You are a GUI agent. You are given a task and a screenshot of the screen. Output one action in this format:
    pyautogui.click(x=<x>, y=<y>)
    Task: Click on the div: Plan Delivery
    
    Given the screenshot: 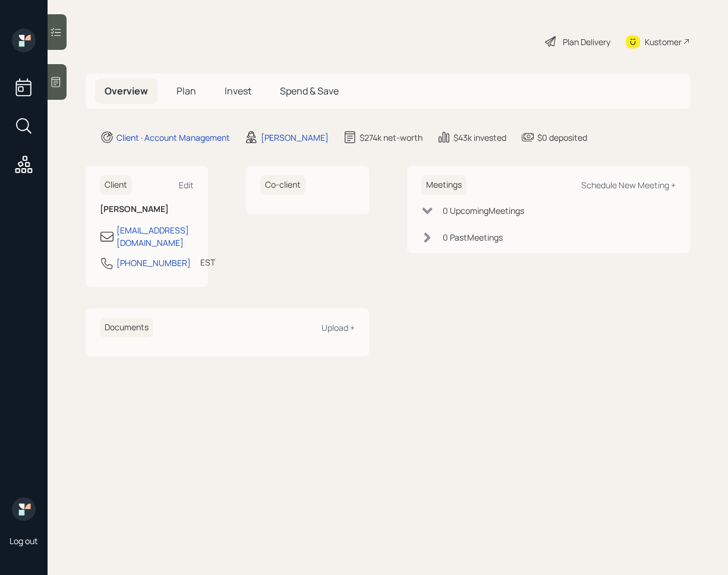 What is the action you would take?
    pyautogui.click(x=586, y=41)
    